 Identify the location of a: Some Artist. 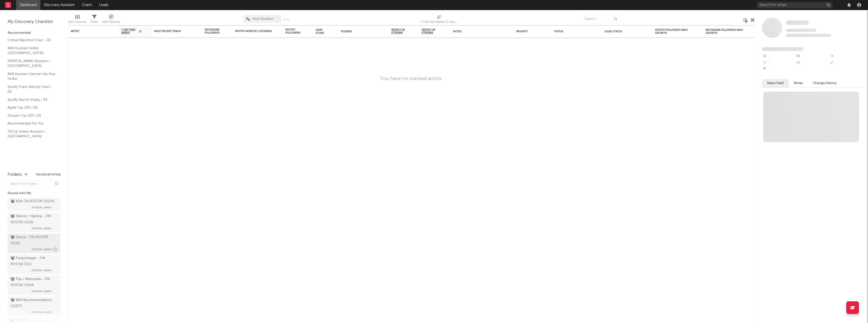
(797, 22).